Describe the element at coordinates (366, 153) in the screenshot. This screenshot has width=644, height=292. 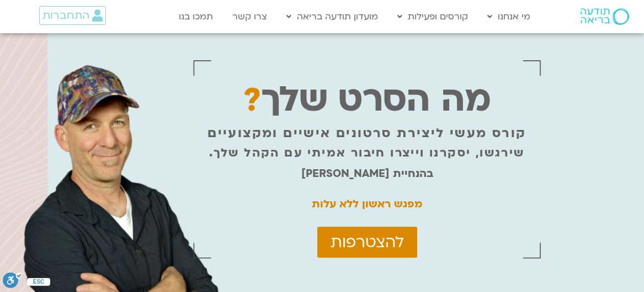
I see `p: שירגשו, יסקרנו וייצרו חיבור אמיתי עם הקהל שלך.` at that location.